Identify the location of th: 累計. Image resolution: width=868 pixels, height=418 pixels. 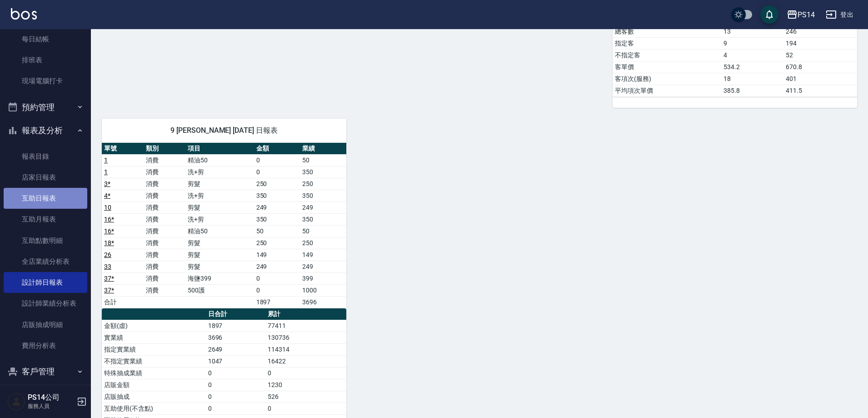
(306, 315).